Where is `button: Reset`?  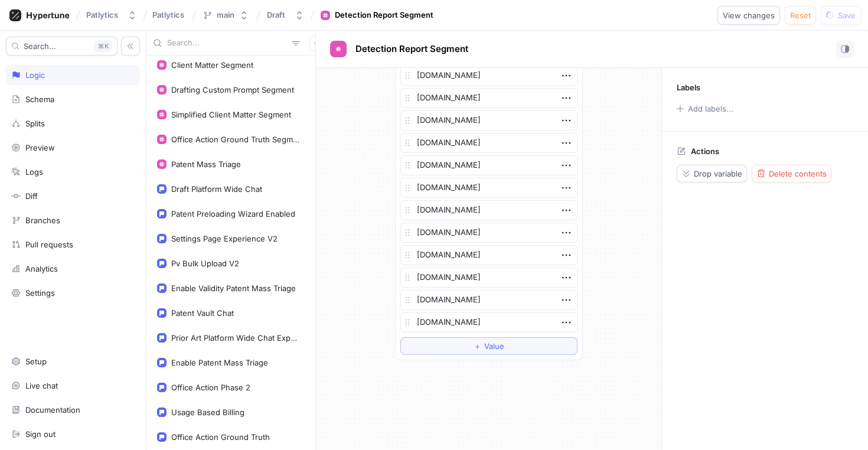
button: Reset is located at coordinates (800, 15).